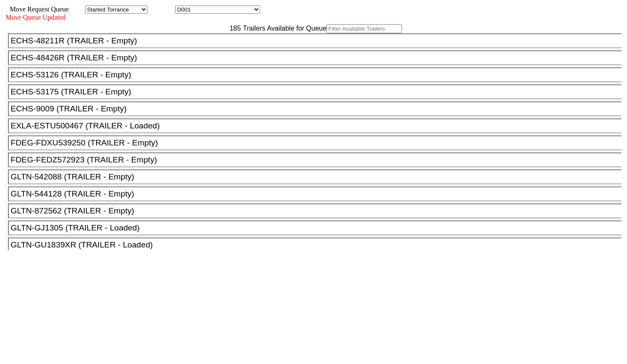 This screenshot has width=627, height=364. Describe the element at coordinates (319, 177) in the screenshot. I see `div: GLTN-542088 (TRAILER - Empty)` at that location.